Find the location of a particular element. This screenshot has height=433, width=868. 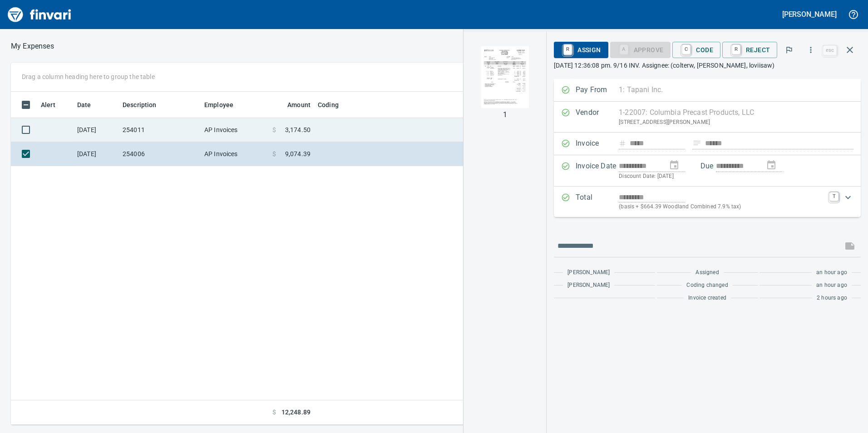

img: Finvari is located at coordinates (39, 15).